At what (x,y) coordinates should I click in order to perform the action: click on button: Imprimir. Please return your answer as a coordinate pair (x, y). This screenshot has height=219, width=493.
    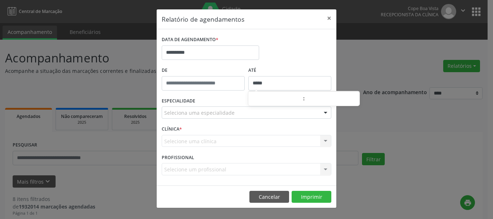
    Looking at the image, I should click on (312, 197).